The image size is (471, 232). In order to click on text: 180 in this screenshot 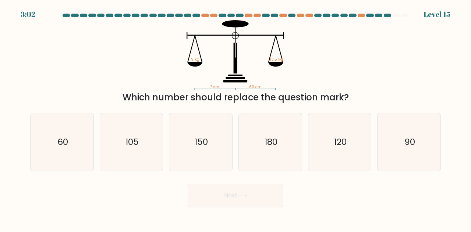, I will do `click(271, 142)`.